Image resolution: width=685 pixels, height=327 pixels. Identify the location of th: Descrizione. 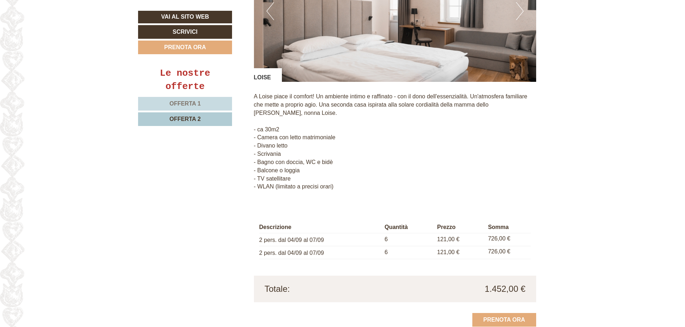
(321, 227).